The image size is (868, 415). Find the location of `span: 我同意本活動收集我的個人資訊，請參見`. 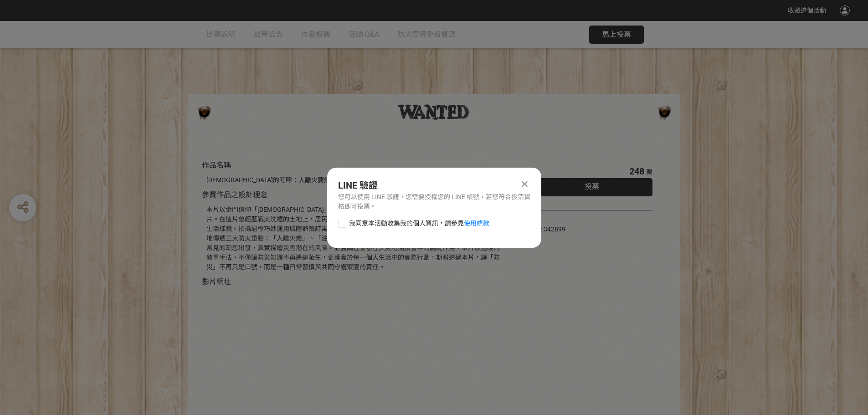

span: 我同意本活動收集我的個人資訊，請參見 is located at coordinates (419, 223).